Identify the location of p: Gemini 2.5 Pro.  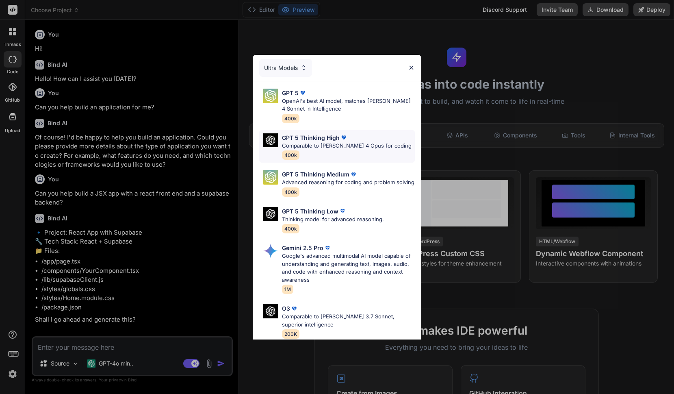
(303, 247).